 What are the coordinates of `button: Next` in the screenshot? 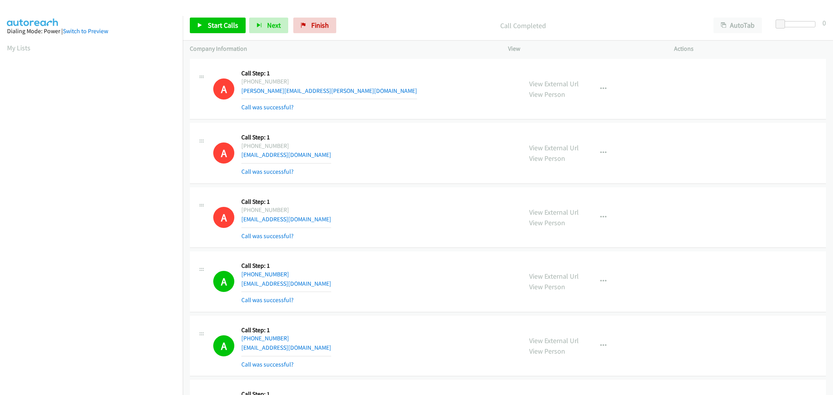 It's located at (269, 25).